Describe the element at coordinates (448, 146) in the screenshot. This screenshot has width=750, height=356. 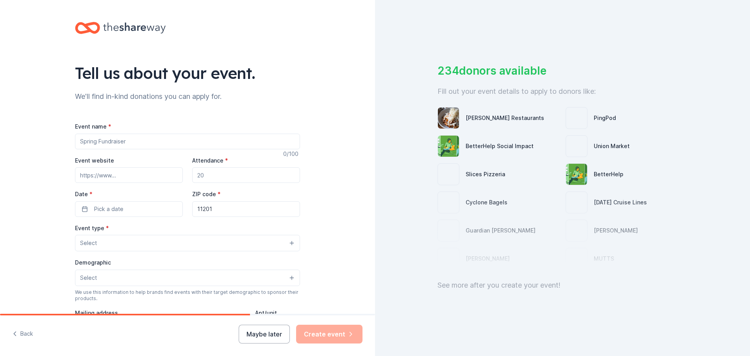
I see `img: photo for BetterHelp Social Impact` at that location.